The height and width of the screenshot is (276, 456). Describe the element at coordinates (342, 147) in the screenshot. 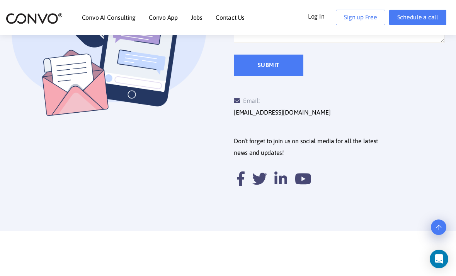

I see `p: Don’t forget to join us on social media for all the latest news and updates!` at that location.